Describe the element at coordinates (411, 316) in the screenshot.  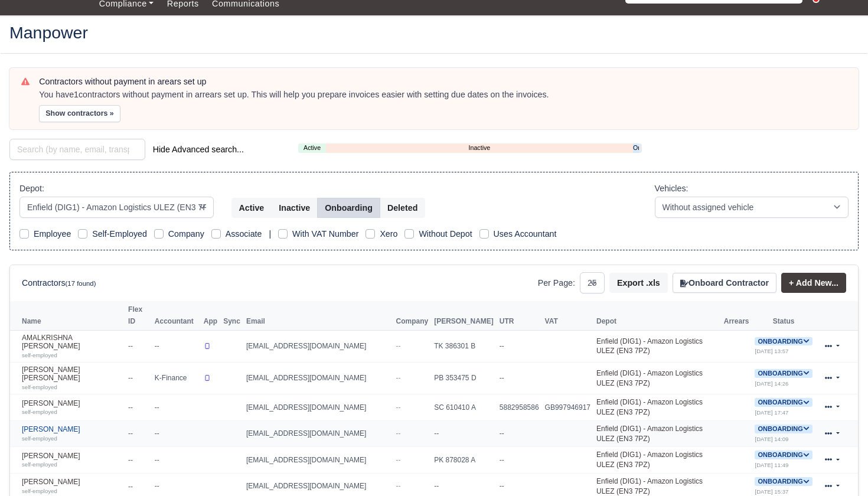
I see `th: Company` at that location.